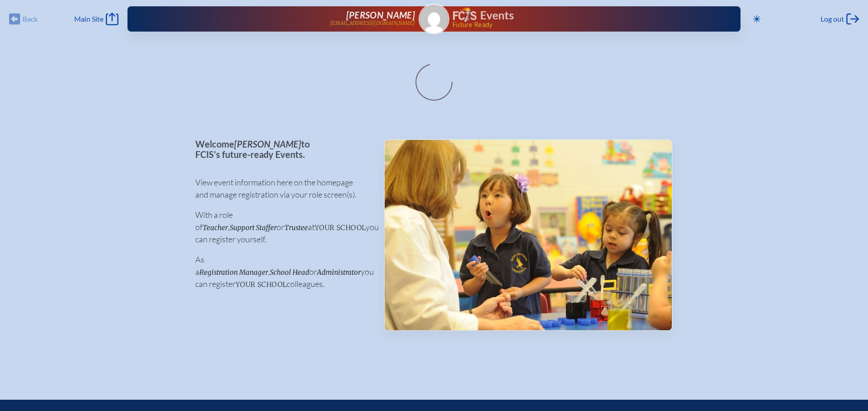  What do you see at coordinates (253, 227) in the screenshot?
I see `span: Support Staffer` at bounding box center [253, 227].